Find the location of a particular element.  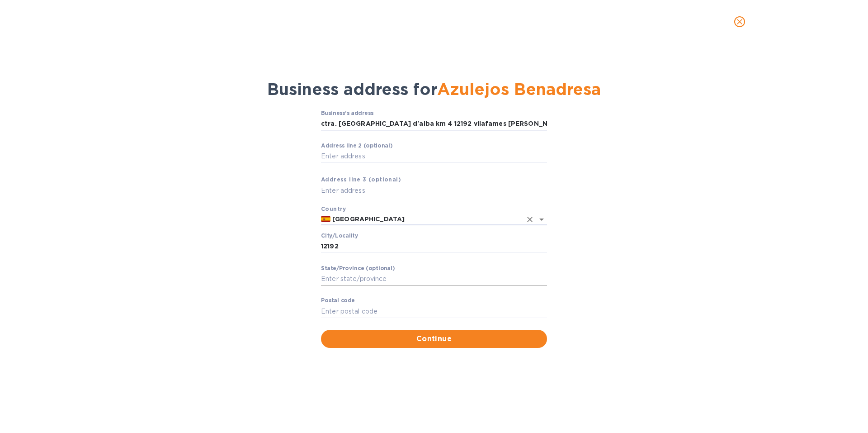

label: Business’s аddress is located at coordinates (347, 113).